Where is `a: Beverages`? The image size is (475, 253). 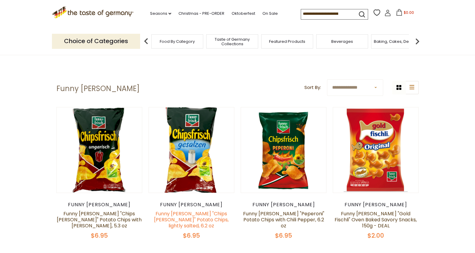
a: Beverages is located at coordinates (342, 41).